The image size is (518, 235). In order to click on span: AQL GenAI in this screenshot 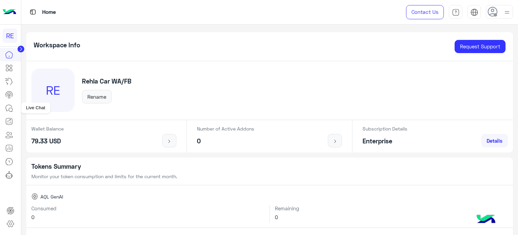, I will do `click(52, 196)`.